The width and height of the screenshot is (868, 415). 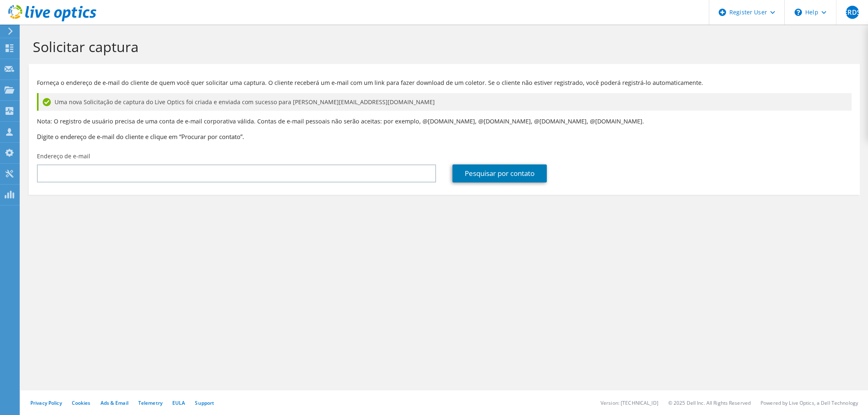 What do you see at coordinates (63, 156) in the screenshot?
I see `label: Endereço de e-mail` at bounding box center [63, 156].